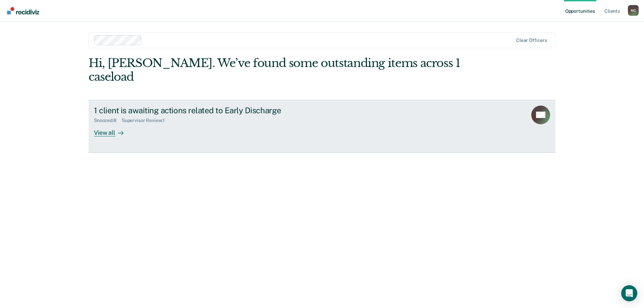 The width and height of the screenshot is (644, 308). I want to click on button: Profile dropdown button, so click(633, 10).